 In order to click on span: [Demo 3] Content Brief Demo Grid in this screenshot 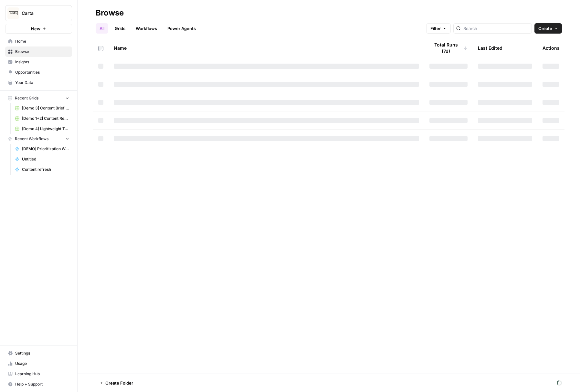, I will do `click(46, 108)`.